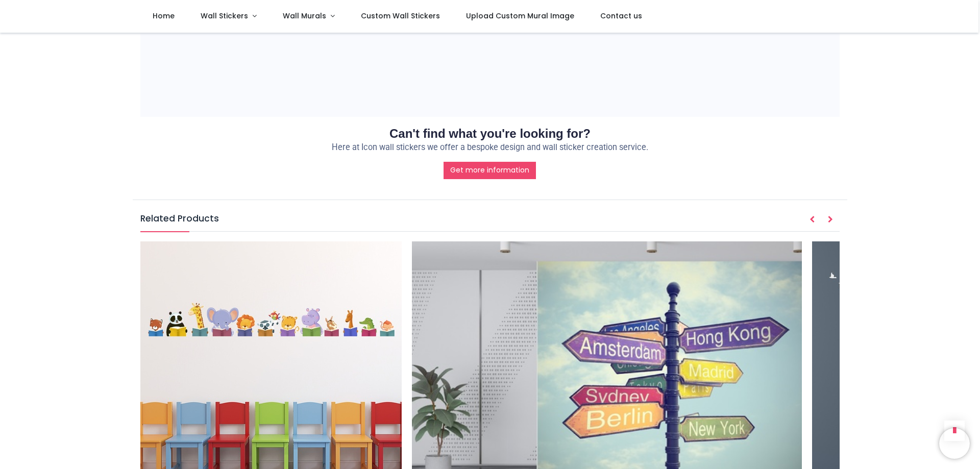 The image size is (980, 469). Describe the element at coordinates (830, 220) in the screenshot. I see `button: Next` at that location.